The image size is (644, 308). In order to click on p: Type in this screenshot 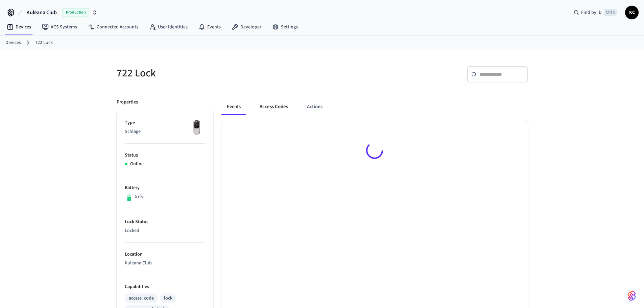, I will do `click(165, 122)`.